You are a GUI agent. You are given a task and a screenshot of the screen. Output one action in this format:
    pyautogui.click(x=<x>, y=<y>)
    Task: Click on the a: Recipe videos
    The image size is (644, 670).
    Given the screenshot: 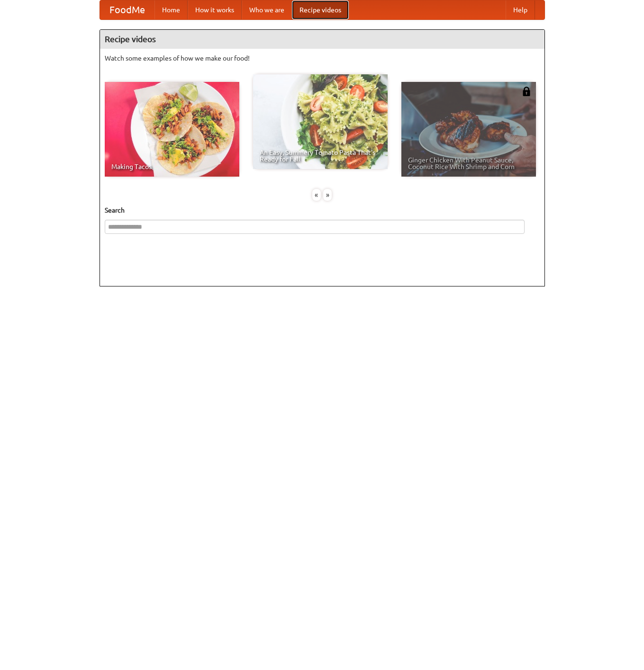 What is the action you would take?
    pyautogui.click(x=320, y=10)
    